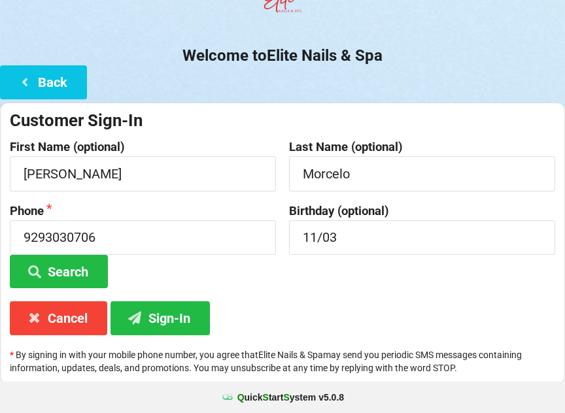  I want to click on div: Customer Sign-In, so click(282, 120).